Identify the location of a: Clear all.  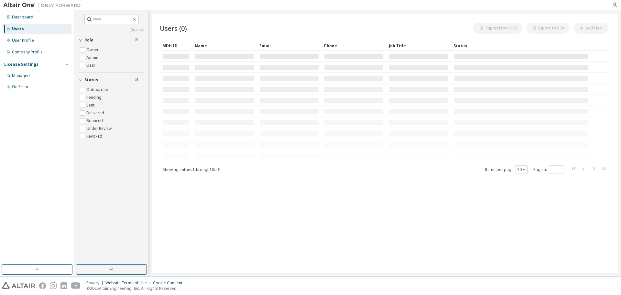
(111, 30).